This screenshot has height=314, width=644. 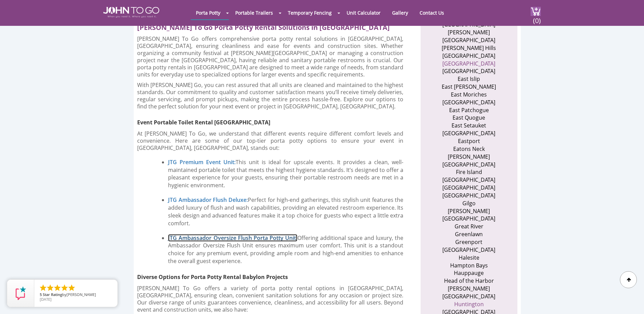 I want to click on li: Eastport, so click(x=469, y=141).